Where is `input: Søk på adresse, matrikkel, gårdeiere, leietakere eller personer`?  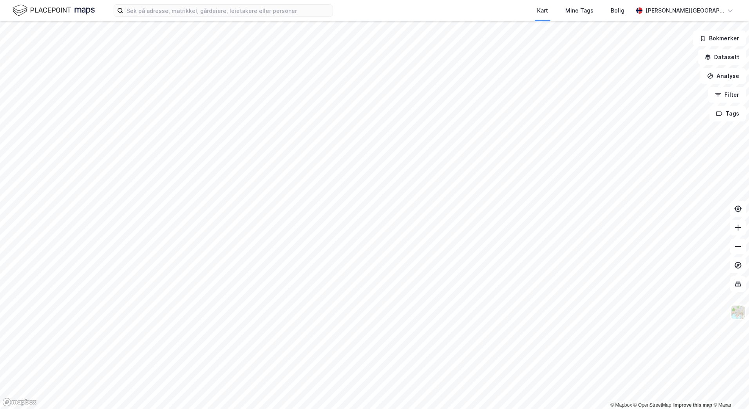
input: Søk på adresse, matrikkel, gårdeiere, leietakere eller personer is located at coordinates (228, 11).